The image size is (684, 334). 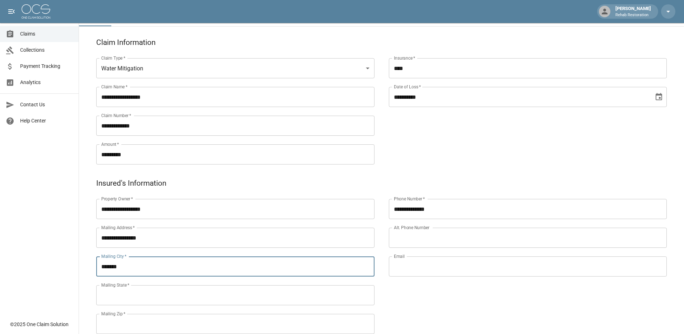 I want to click on button: Choose date, selected date is Jul 24, 2025, so click(x=659, y=97).